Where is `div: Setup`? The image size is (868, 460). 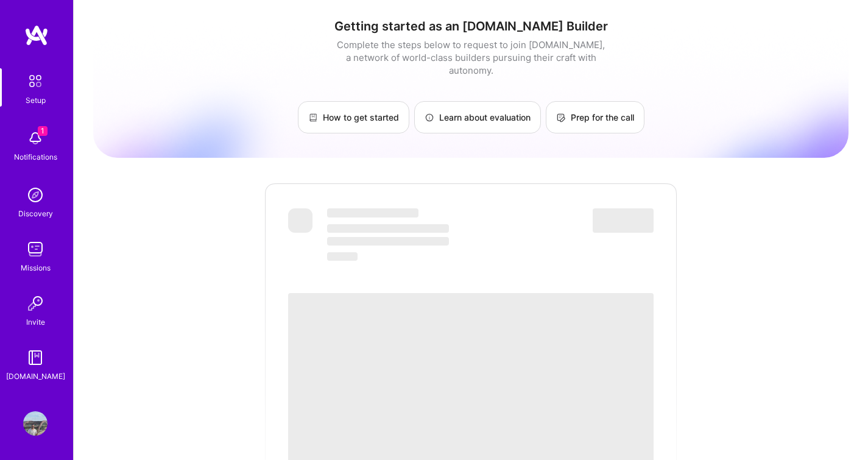 div: Setup is located at coordinates (35, 100).